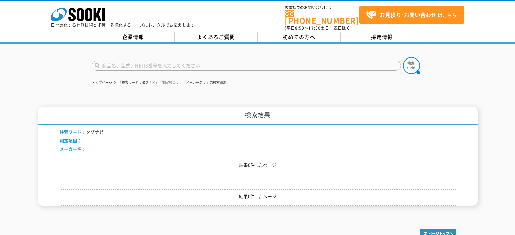 This screenshot has width=515, height=235. Describe the element at coordinates (216, 37) in the screenshot. I see `a: よくあるご質問` at that location.